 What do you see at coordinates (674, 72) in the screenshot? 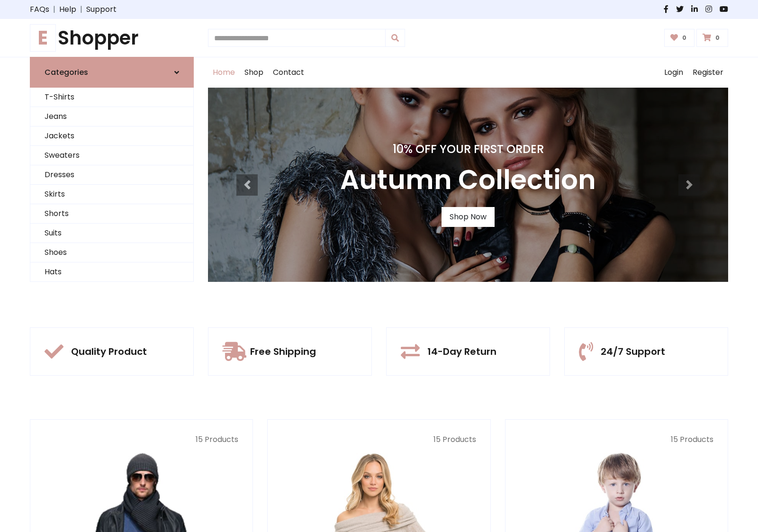
I see `a: Login` at bounding box center [674, 72].